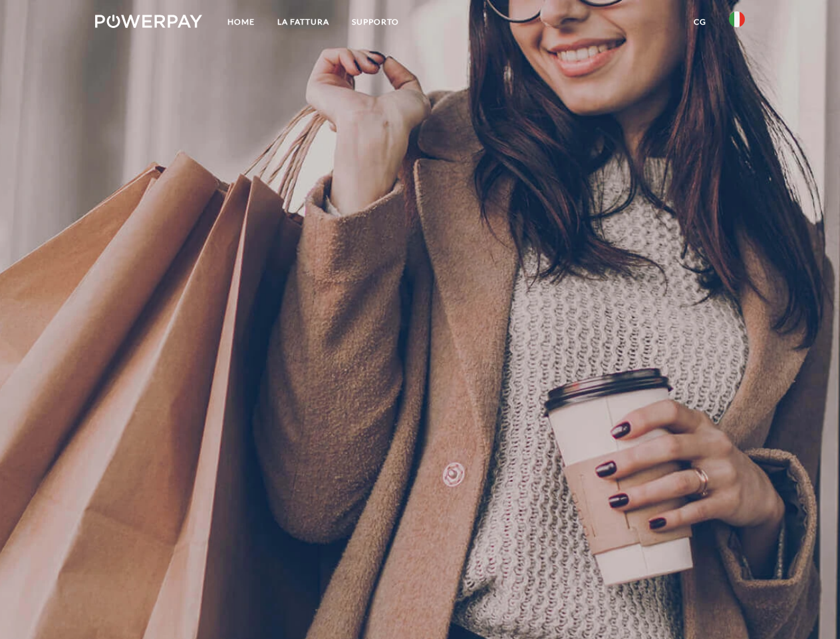 This screenshot has width=840, height=639. I want to click on a: Supporto, so click(375, 22).